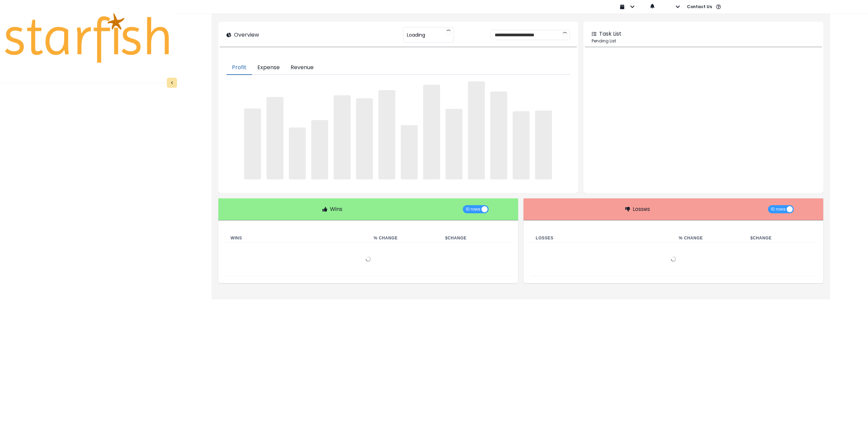 This screenshot has width=868, height=431. Describe the element at coordinates (336, 209) in the screenshot. I see `p: Wins` at that location.